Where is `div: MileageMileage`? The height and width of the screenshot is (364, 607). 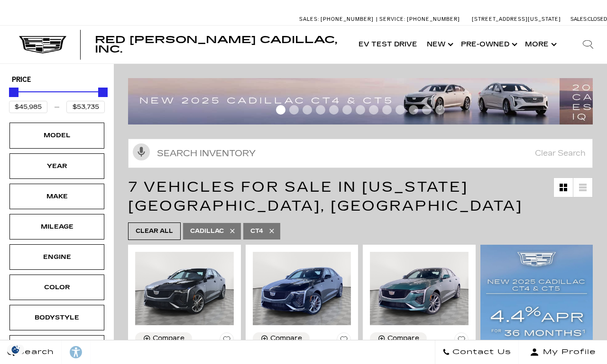
div: MileageMileage is located at coordinates (57, 227).